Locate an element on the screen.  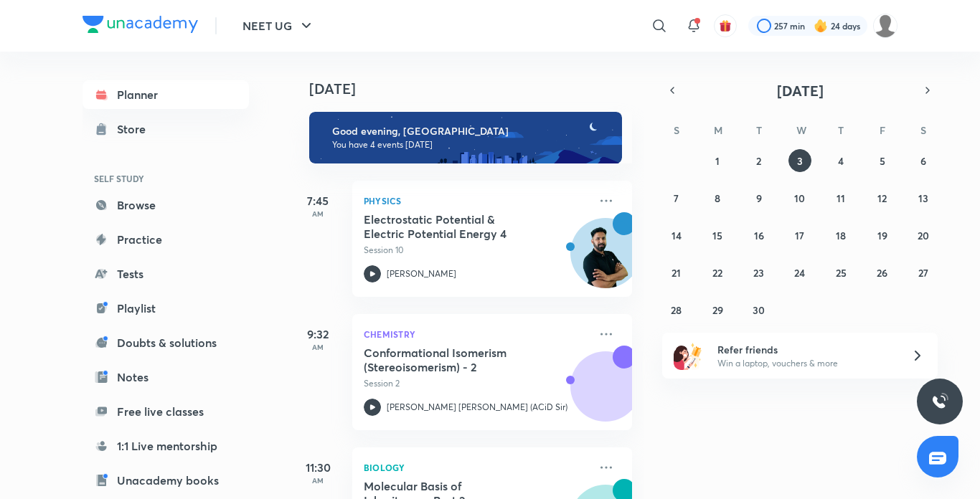
abbr: September 11, 2025 is located at coordinates (840, 198).